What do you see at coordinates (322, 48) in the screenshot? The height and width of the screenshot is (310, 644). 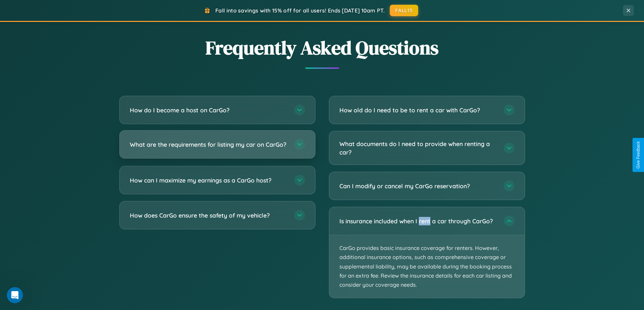 I see `h2: Frequently Asked Questions` at bounding box center [322, 48].